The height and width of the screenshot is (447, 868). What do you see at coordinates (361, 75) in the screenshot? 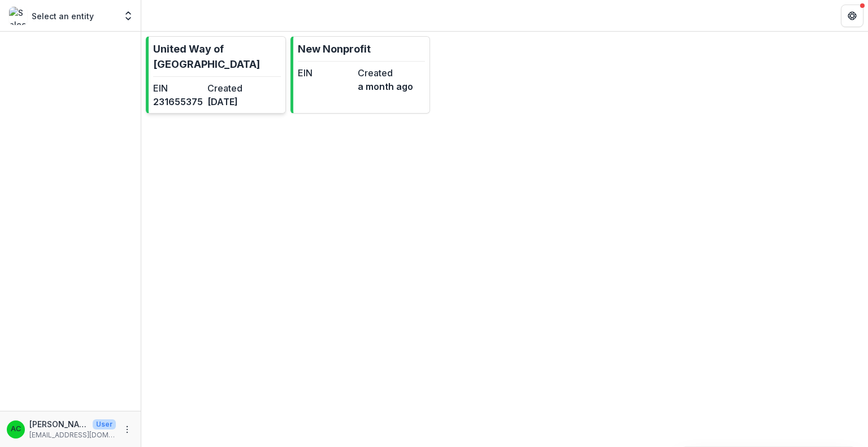
I see `a: New NonprofitEINCreateda month ago` at bounding box center [361, 75].